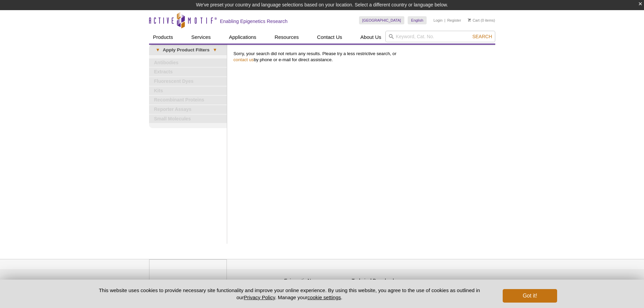 This screenshot has width=644, height=308. What do you see at coordinates (529, 296) in the screenshot?
I see `button: Got it!` at bounding box center [529, 296].